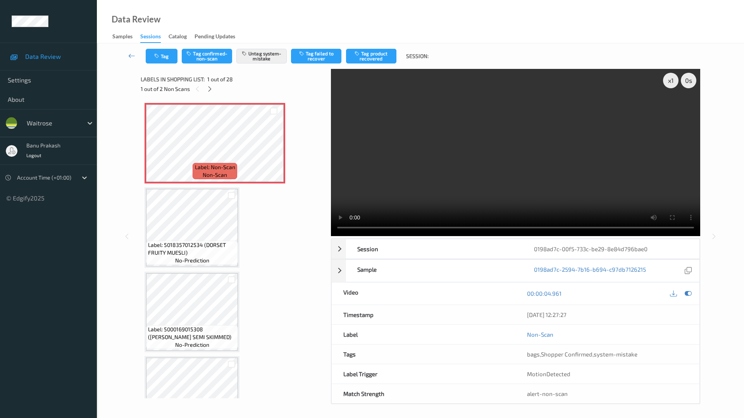 Image resolution: width=744 pixels, height=418 pixels. Describe the element at coordinates (434, 249) in the screenshot. I see `div: Session` at that location.